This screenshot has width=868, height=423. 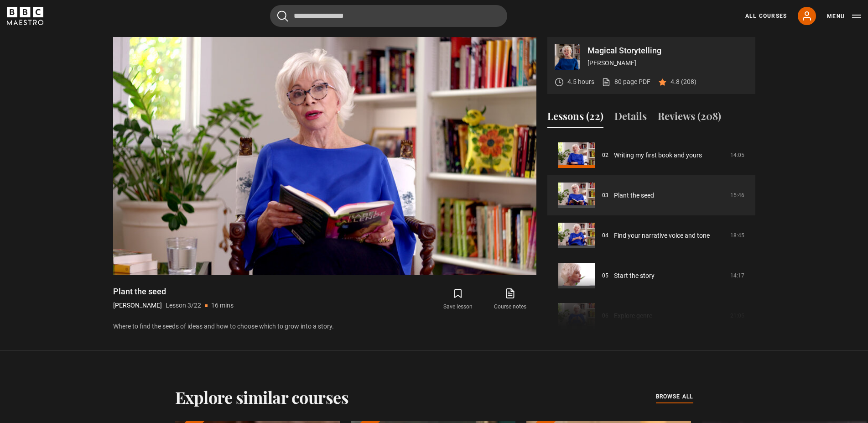 What do you see at coordinates (844, 17) in the screenshot?
I see `button: Toggle navigation` at bounding box center [844, 17].